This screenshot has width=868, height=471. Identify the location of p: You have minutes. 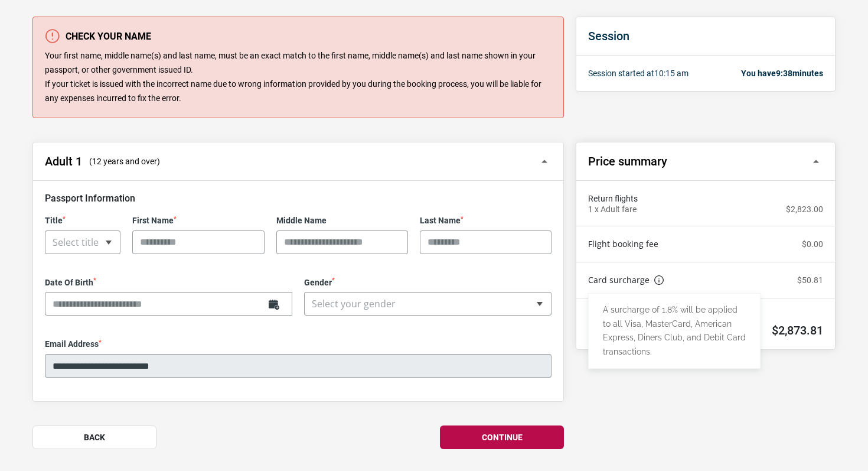
(781, 73).